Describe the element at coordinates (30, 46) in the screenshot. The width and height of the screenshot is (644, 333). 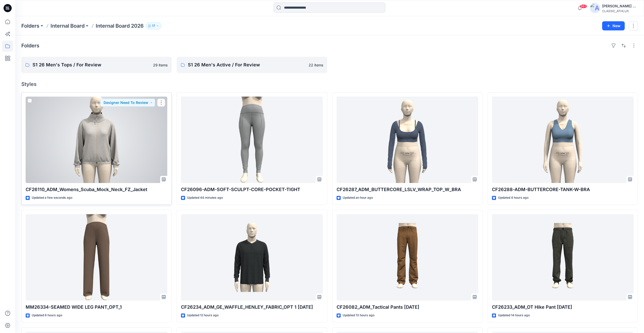
I see `h4: Folders` at that location.